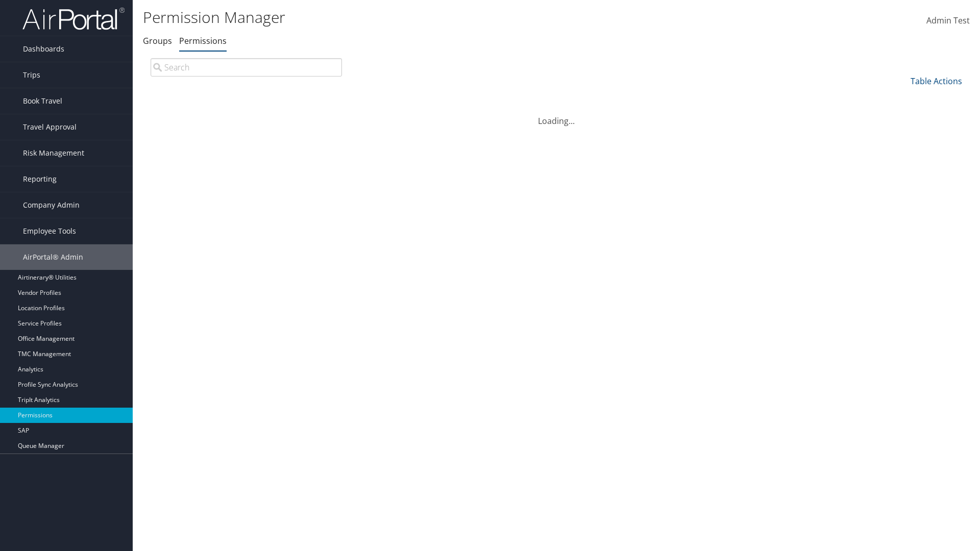 The width and height of the screenshot is (980, 551). Describe the element at coordinates (203, 41) in the screenshot. I see `a: Permissions` at that location.